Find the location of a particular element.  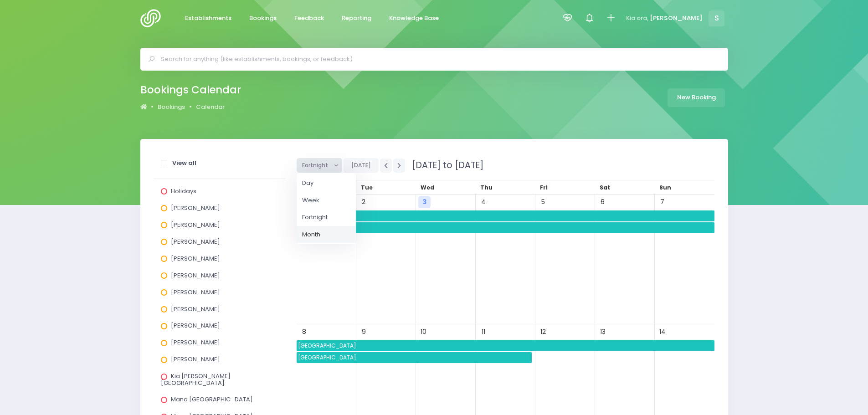

a: Month is located at coordinates (326, 235).